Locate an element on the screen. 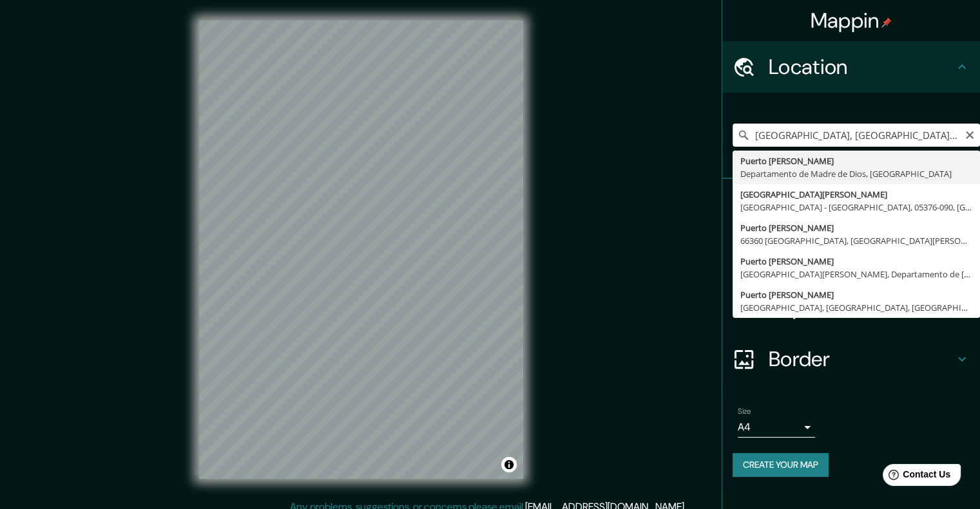  h4: Layout is located at coordinates (861, 307).